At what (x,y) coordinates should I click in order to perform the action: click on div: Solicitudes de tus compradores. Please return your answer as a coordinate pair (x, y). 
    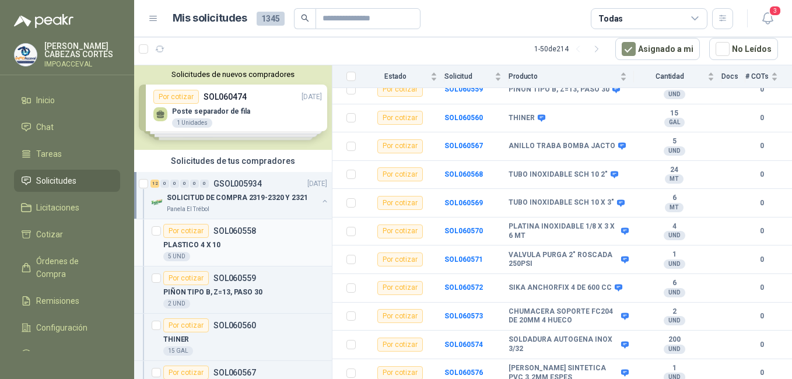
    Looking at the image, I should click on (233, 161).